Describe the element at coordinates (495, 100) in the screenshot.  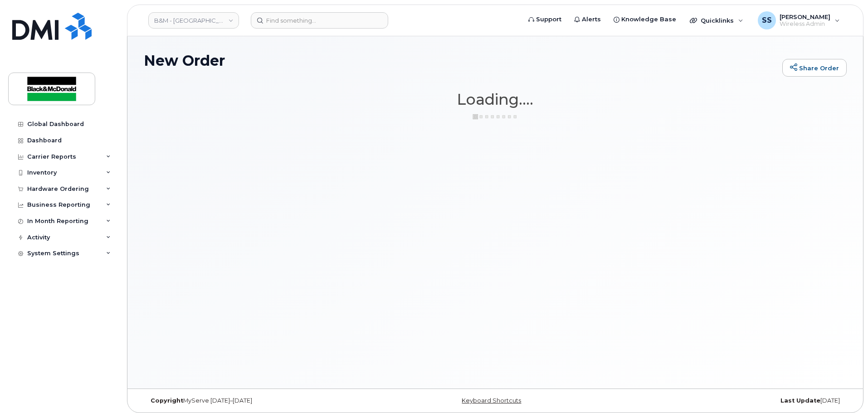
I see `h1: Loading....` at that location.